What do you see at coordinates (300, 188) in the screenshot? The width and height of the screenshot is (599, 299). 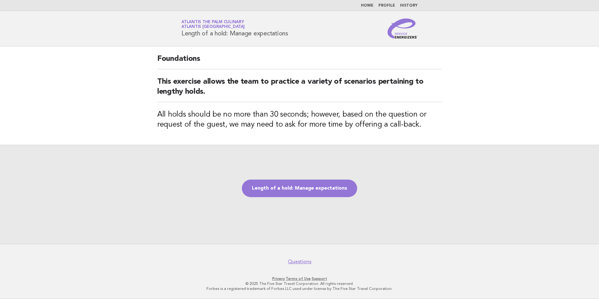 I see `a: Length of a hold: Manage expectations` at bounding box center [300, 188].